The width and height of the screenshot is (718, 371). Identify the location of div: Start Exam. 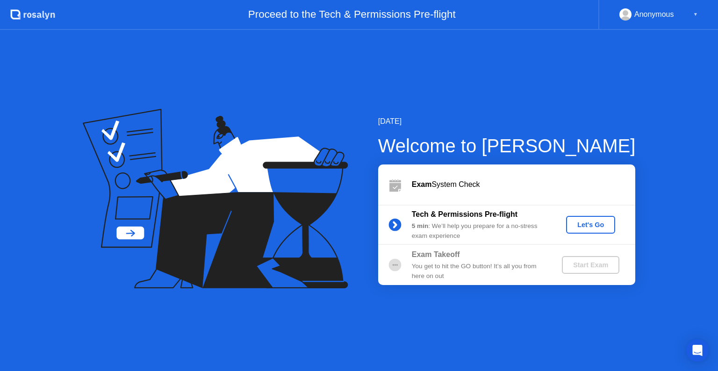
(590, 265).